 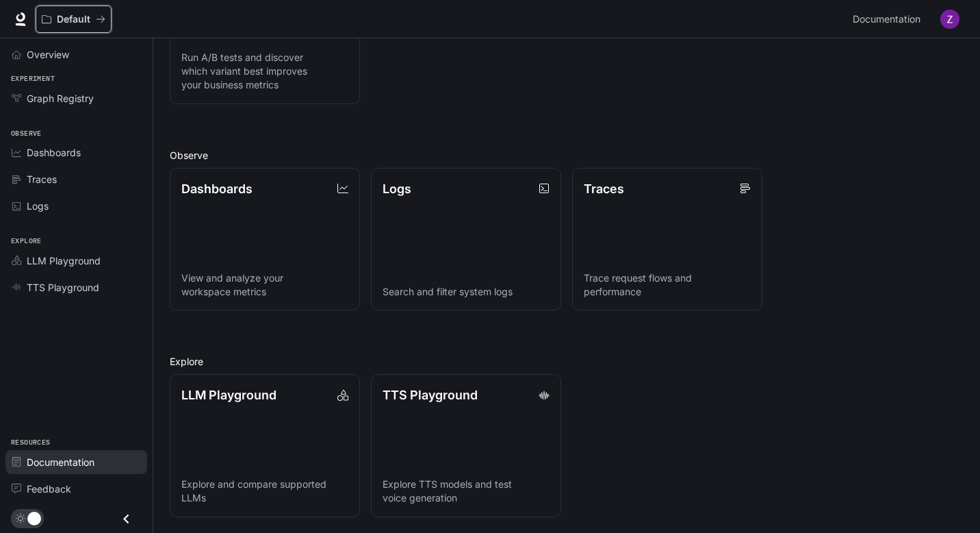 What do you see at coordinates (76, 54) in the screenshot?
I see `a: Overview` at bounding box center [76, 54].